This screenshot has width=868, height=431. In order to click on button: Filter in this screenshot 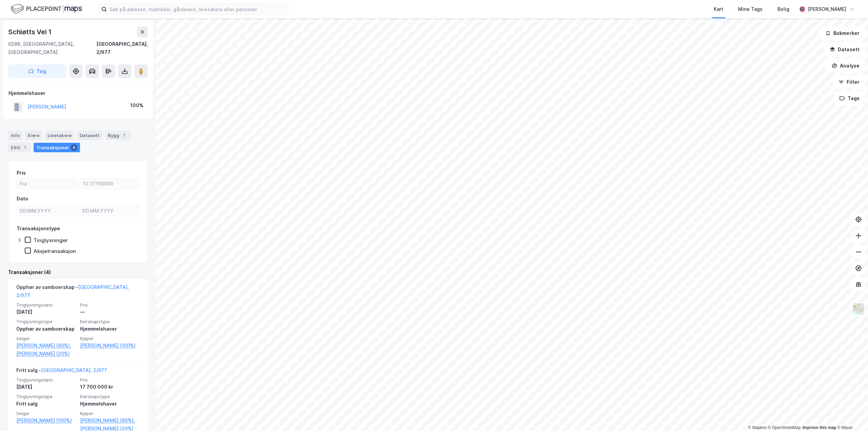, I will do `click(849, 82)`.